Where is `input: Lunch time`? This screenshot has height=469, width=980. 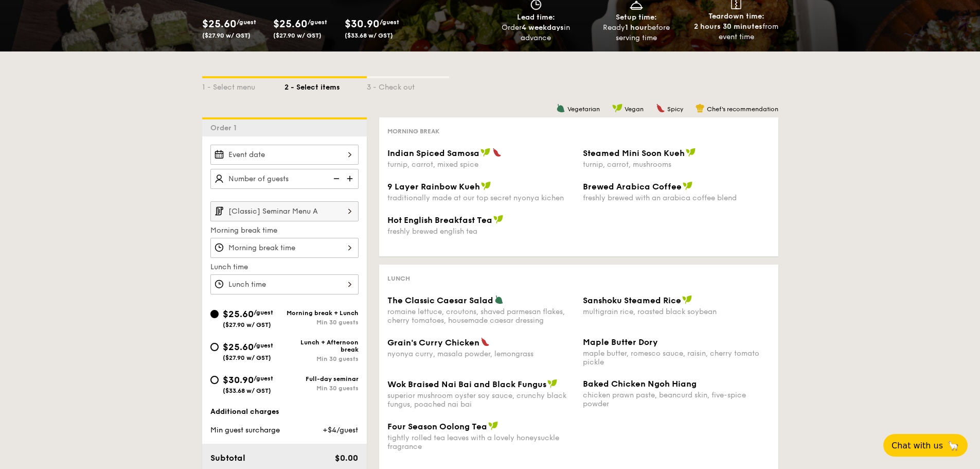
input: Lunch time is located at coordinates (285, 284).